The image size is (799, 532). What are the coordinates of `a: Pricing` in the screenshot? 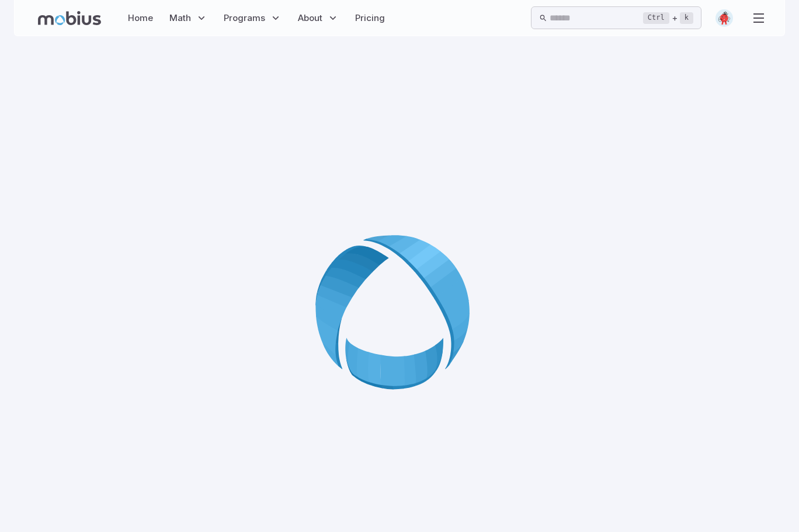 It's located at (370, 18).